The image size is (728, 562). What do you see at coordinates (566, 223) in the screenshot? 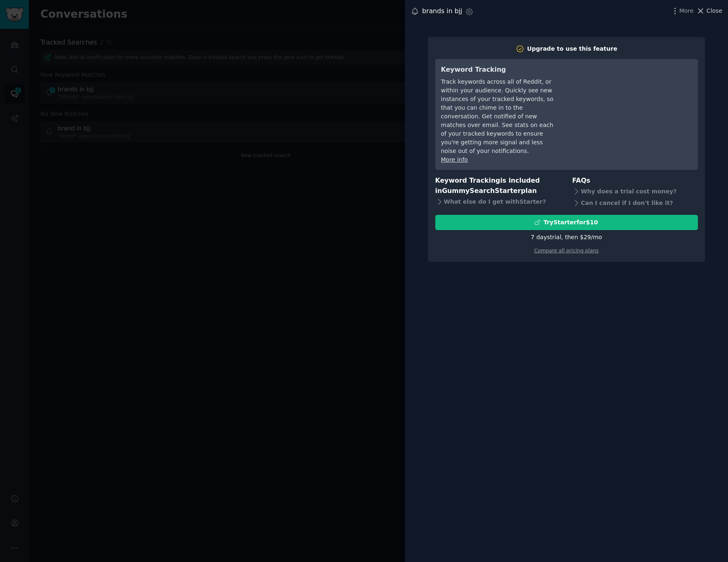
I see `button: TryStarterfor$10` at bounding box center [566, 223].